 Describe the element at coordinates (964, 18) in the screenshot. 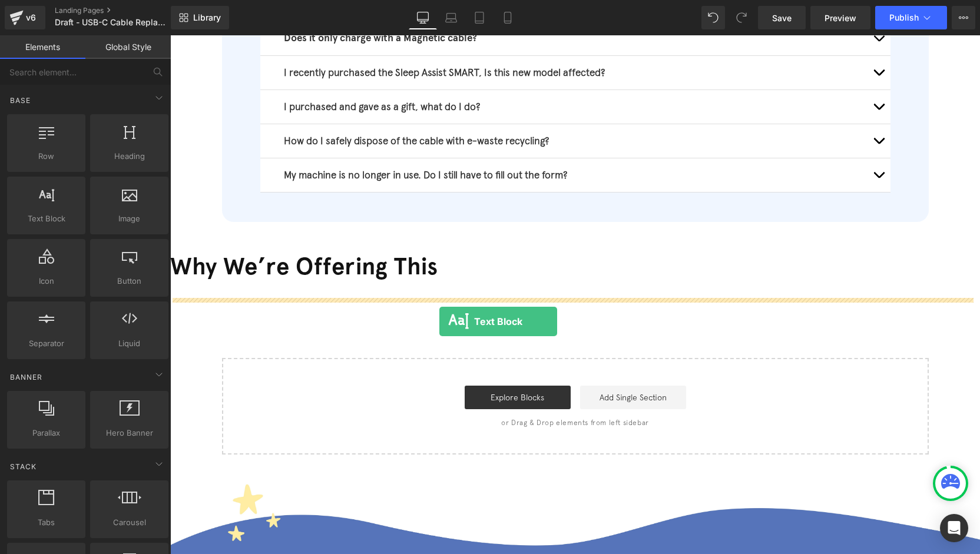

I see `button: More` at that location.